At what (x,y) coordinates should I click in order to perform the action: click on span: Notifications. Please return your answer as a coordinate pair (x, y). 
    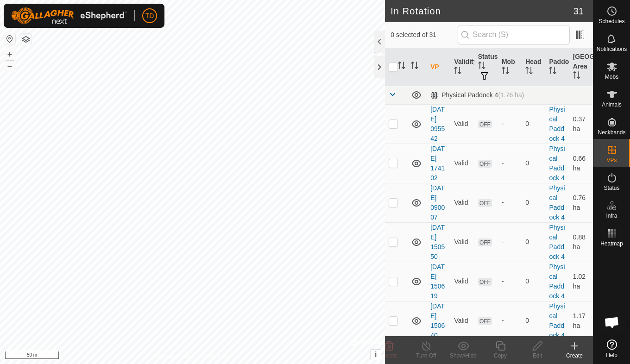
    Looking at the image, I should click on (611, 49).